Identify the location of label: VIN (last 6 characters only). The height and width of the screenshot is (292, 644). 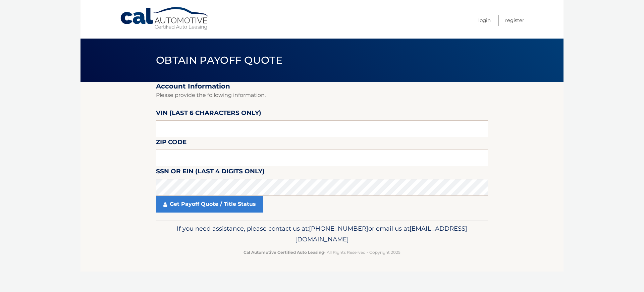
(209, 114).